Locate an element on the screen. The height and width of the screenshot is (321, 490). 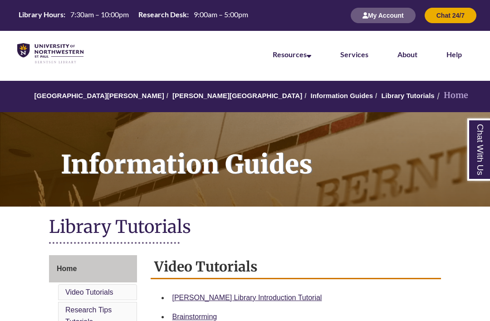
a: Help is located at coordinates (454, 54).